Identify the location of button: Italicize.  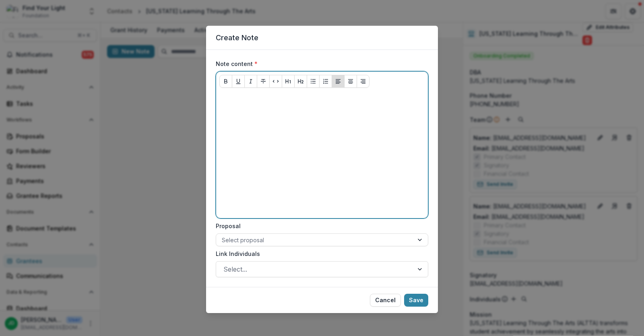
(251, 81).